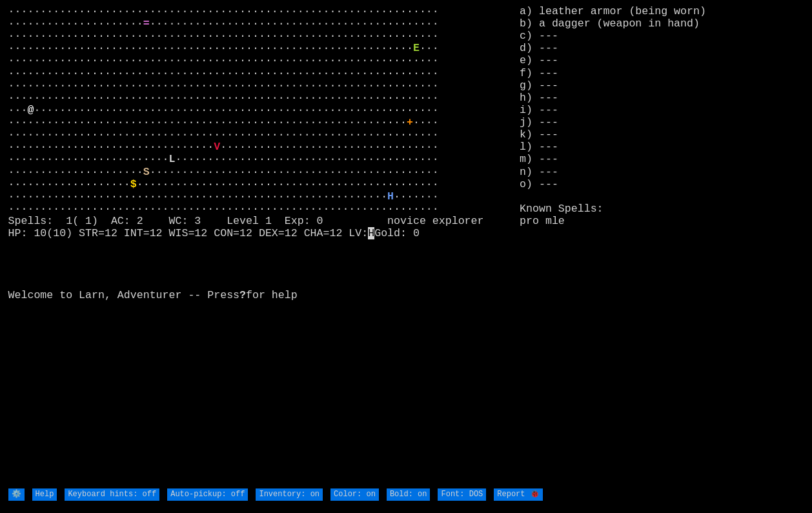  Describe the element at coordinates (172, 159) in the screenshot. I see `font: L` at that location.